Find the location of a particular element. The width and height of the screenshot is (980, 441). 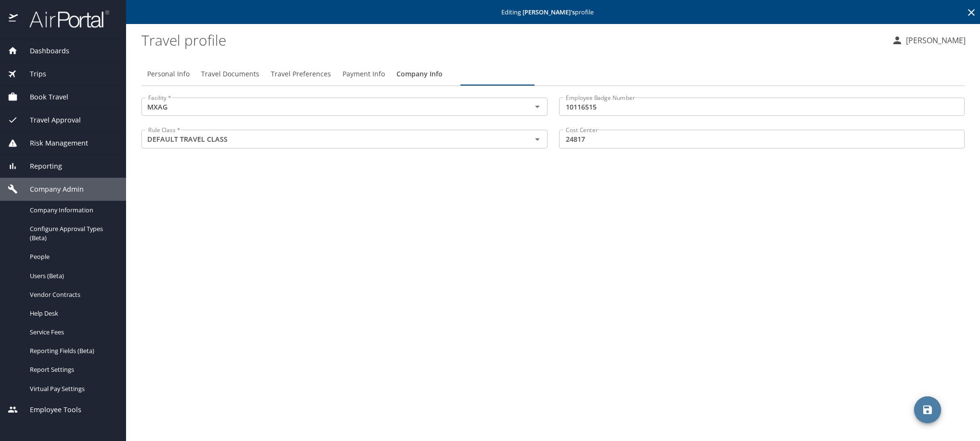

button: save is located at coordinates (927, 410).